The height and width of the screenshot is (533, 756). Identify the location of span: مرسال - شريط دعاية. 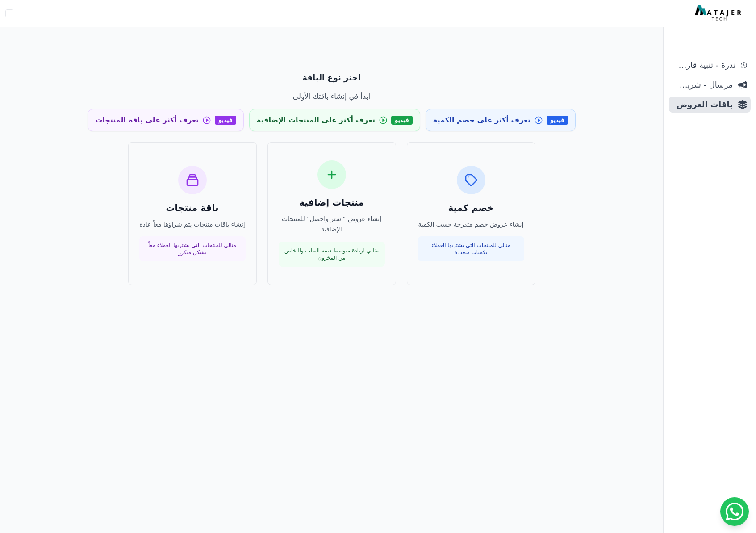
(703, 85).